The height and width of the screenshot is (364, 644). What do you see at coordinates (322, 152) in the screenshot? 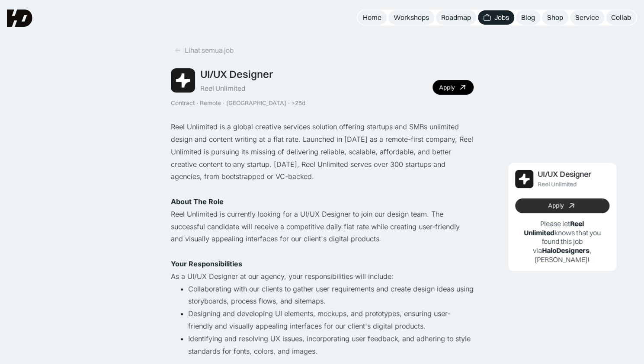
I see `p: Reel Unlimited is a global creative services solution offering startups and SMBs unlimited design...` at bounding box center [322, 152].